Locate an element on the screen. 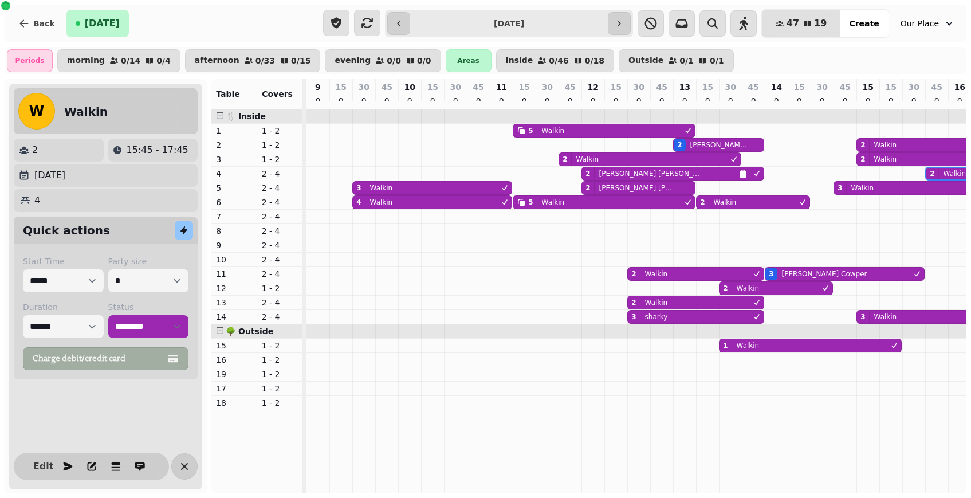  p: 11 is located at coordinates (234, 274).